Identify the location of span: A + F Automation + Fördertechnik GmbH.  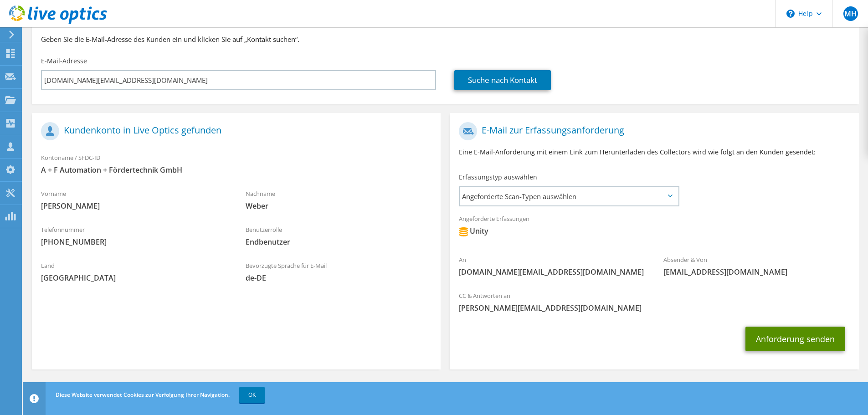
(236, 170).